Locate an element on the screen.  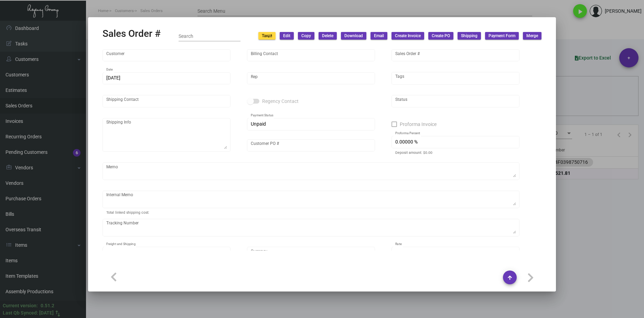
span: Merge is located at coordinates (532, 36).